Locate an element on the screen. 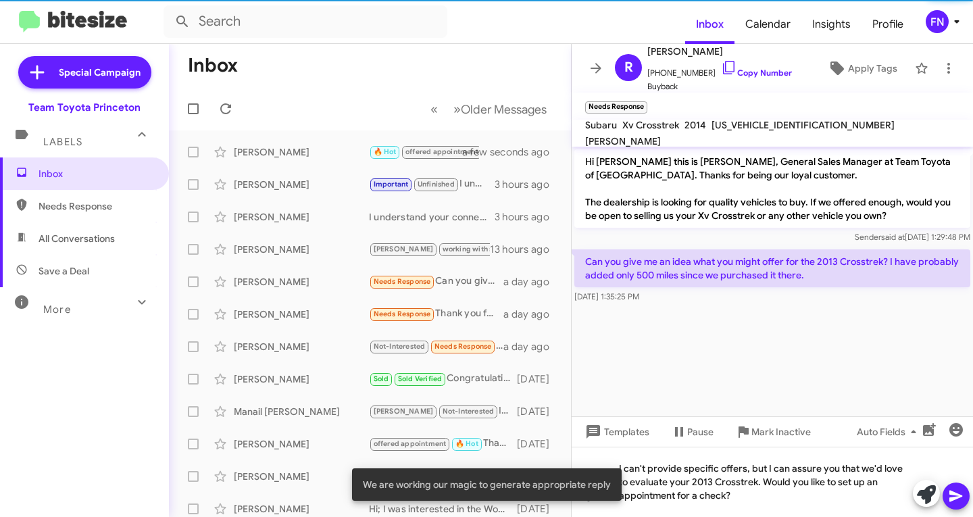  div: Team Toyota Princeton is located at coordinates (84, 107).